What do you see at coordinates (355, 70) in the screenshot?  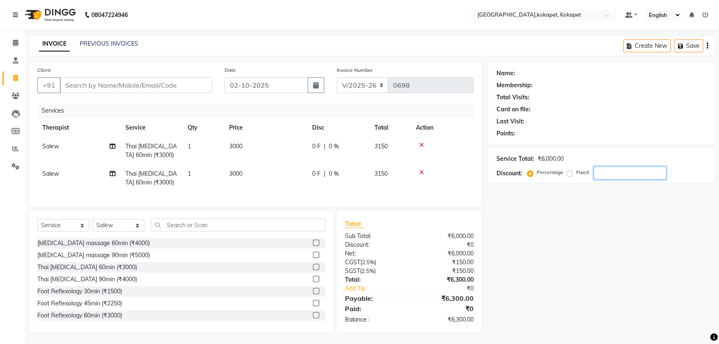 I see `label: Invoice Number` at bounding box center [355, 70].